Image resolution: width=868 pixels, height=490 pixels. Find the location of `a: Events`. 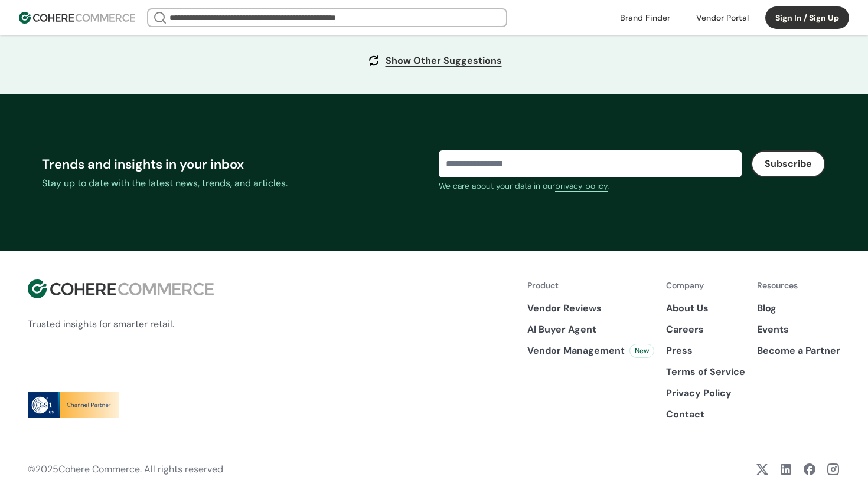

a: Events is located at coordinates (798, 330).